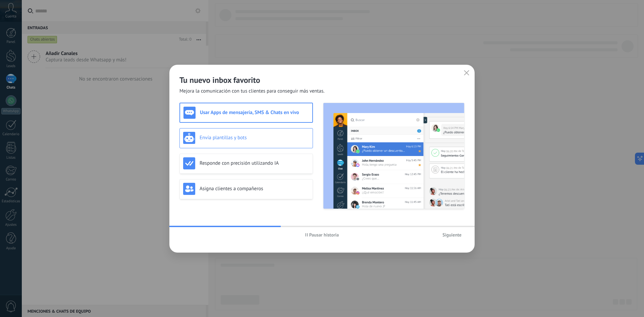  I want to click on h3: Responde con precisión utilizando IA, so click(254, 163).